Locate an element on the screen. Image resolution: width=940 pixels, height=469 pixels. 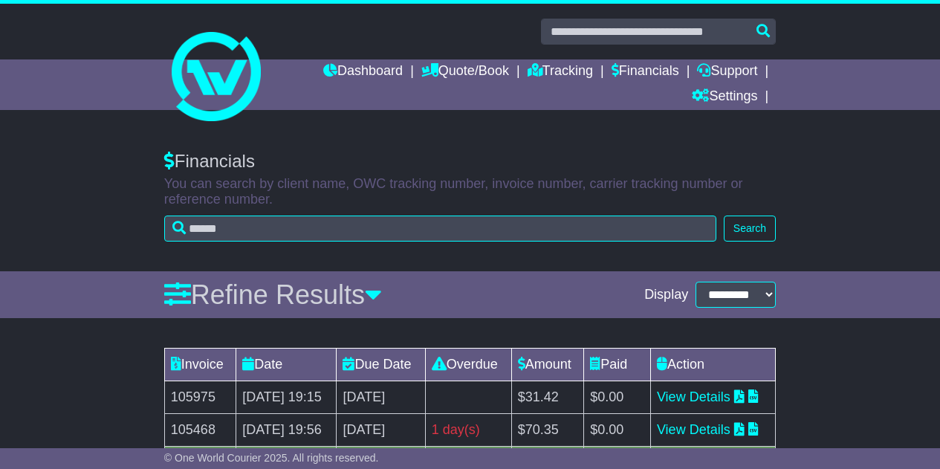
button: Search is located at coordinates (750, 228).